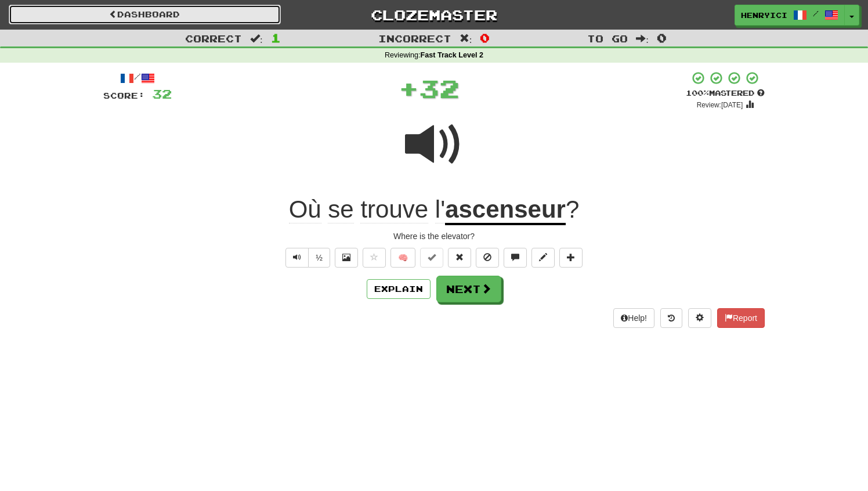 The width and height of the screenshot is (868, 491). Describe the element at coordinates (414, 38) in the screenshot. I see `span: Incorrect` at that location.